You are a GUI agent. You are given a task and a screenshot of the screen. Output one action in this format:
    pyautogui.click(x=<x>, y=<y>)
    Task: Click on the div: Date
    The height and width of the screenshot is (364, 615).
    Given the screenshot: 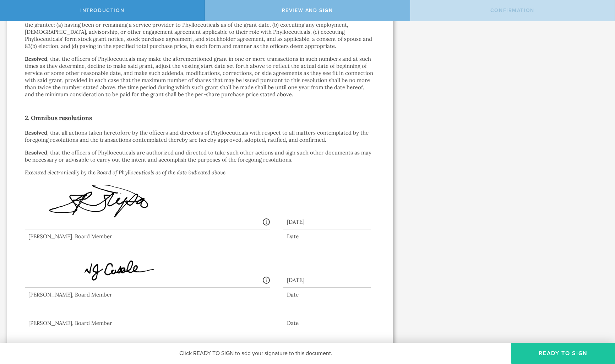 What is the action you would take?
    pyautogui.click(x=327, y=323)
    